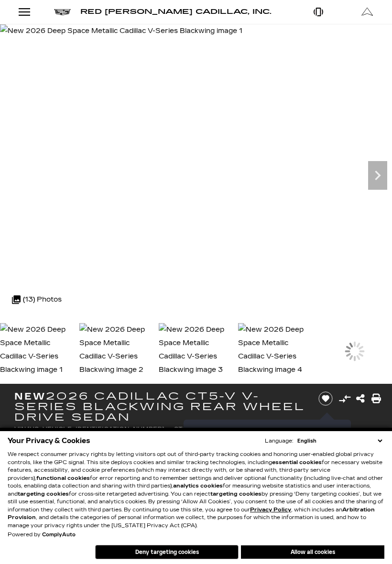 The image size is (392, 564). I want to click on img: Cadillac logo, so click(62, 12).